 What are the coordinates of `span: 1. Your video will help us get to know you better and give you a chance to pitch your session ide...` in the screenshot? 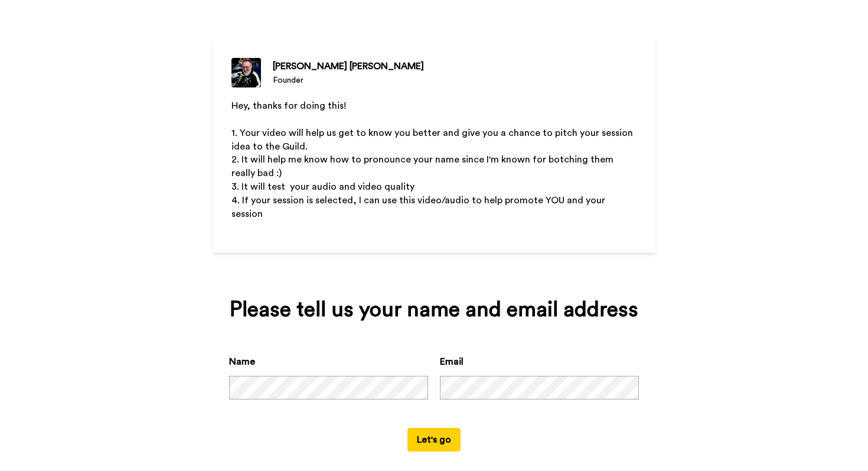 It's located at (434, 140).